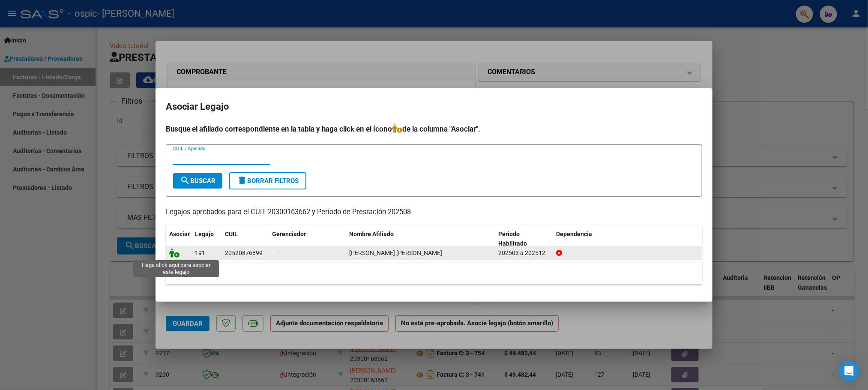 This screenshot has height=390, width=868. What do you see at coordinates (421, 239) in the screenshot?
I see `datatable-header-cell: Nombre Afiliado` at bounding box center [421, 239].